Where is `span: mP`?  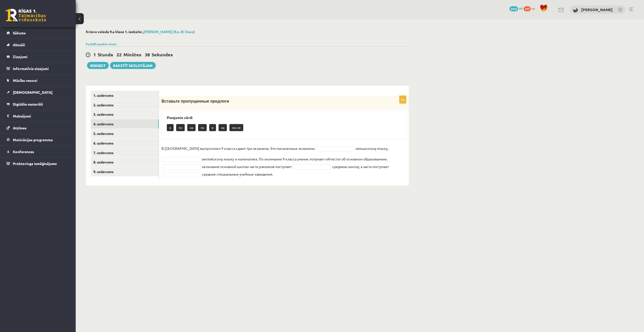 span: mP is located at coordinates (521, 8).